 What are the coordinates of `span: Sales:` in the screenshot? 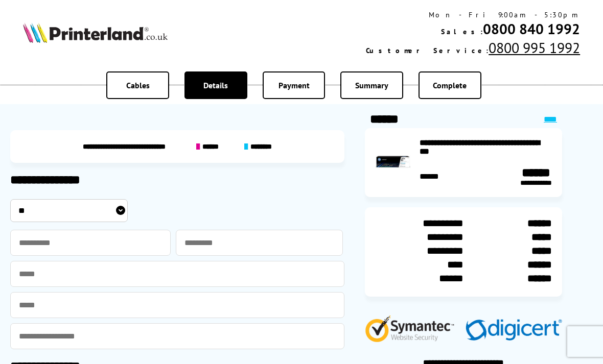 It's located at (462, 32).